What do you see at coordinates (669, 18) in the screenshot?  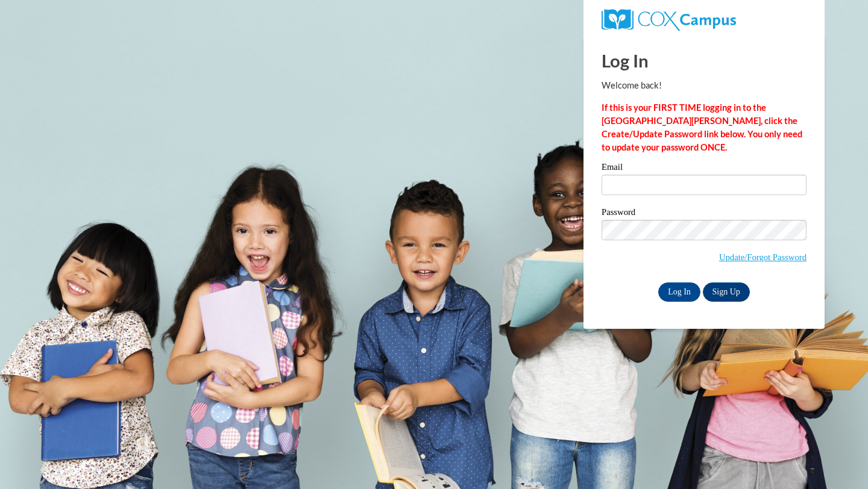 I see `a: COX Campus` at bounding box center [669, 18].